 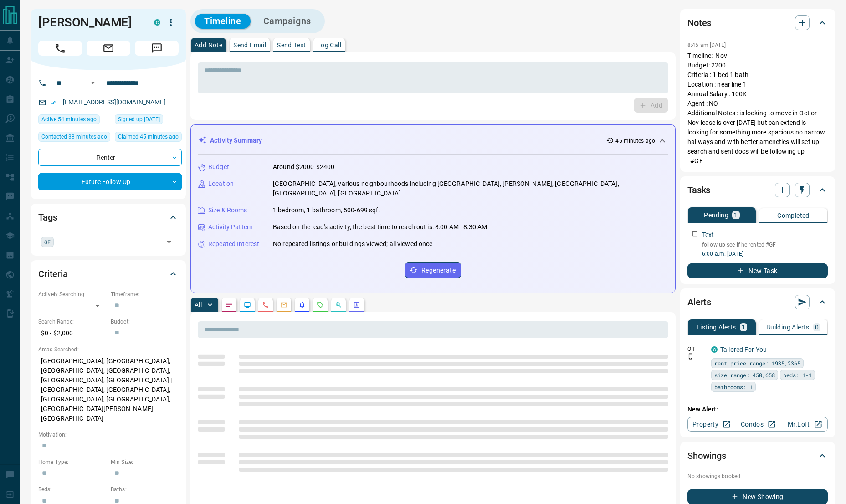 I want to click on h2: Tasks, so click(x=699, y=190).